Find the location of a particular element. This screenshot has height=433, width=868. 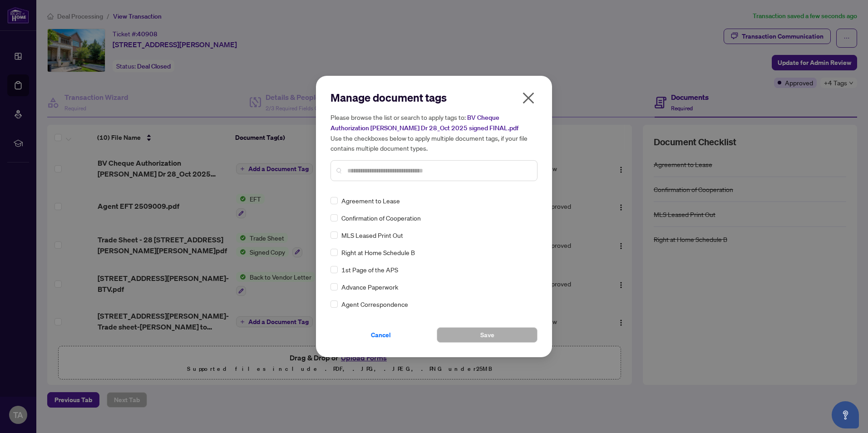

span: 1st Page of the APS is located at coordinates (370, 269).